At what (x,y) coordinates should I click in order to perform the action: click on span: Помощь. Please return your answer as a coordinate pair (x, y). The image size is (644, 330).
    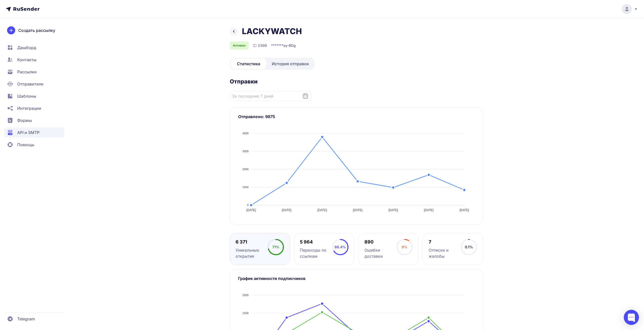
    Looking at the image, I should click on (26, 145).